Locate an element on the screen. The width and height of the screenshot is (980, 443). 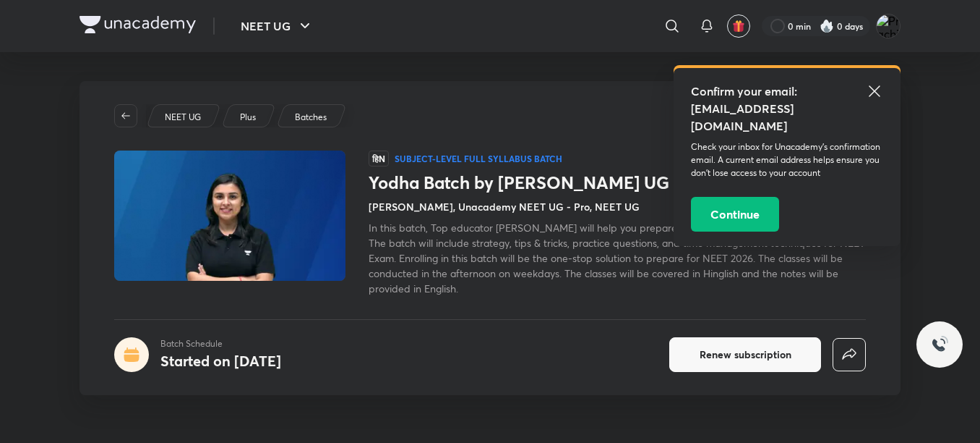
p: NEET UG is located at coordinates (183, 117).